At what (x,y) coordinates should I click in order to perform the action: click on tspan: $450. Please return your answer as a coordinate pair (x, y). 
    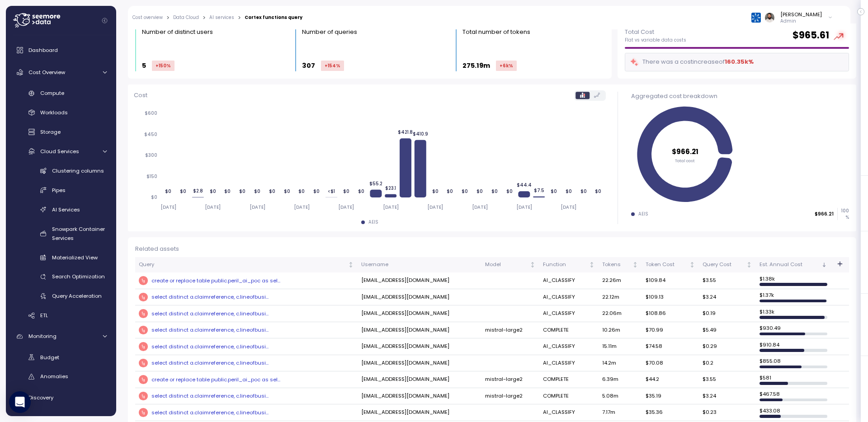
    Looking at the image, I should click on (151, 134).